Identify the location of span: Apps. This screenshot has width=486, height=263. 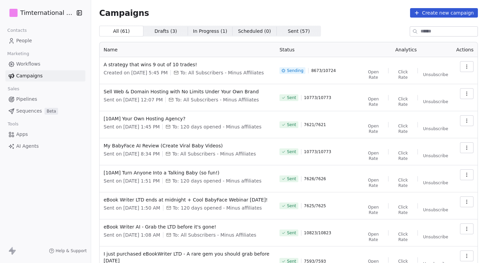
(22, 134).